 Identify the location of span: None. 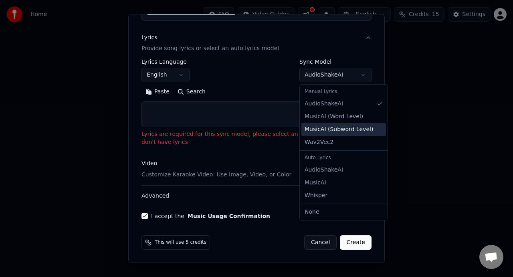
(312, 212).